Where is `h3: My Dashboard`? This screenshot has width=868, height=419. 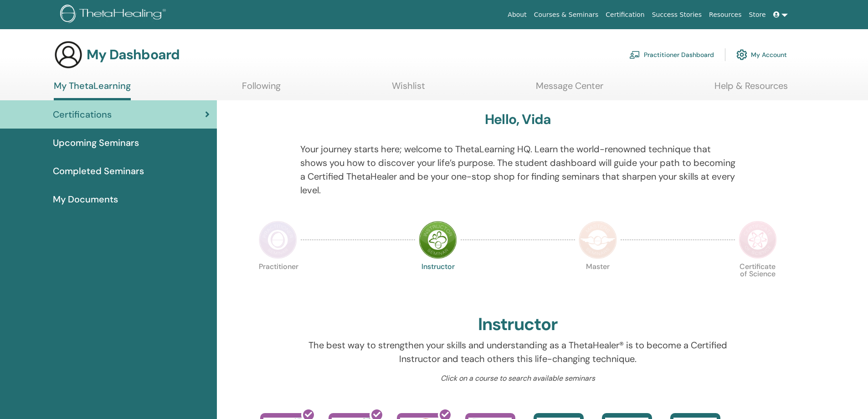 h3: My Dashboard is located at coordinates (133, 54).